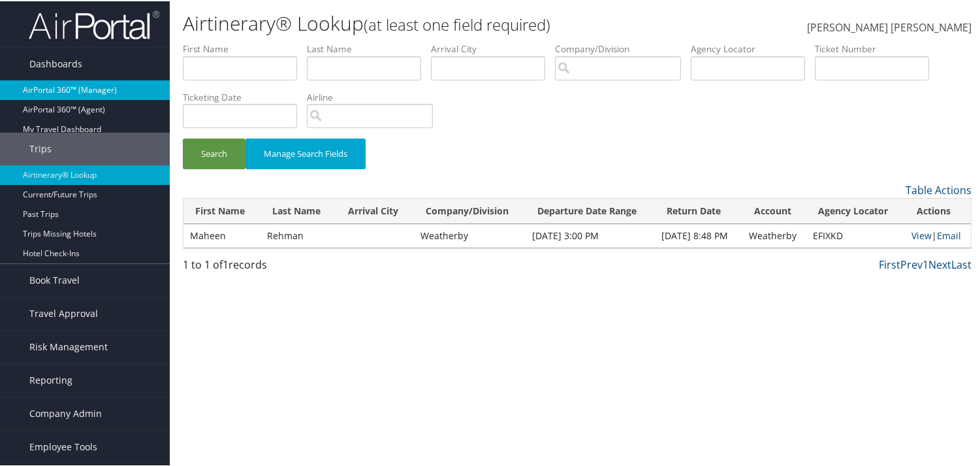  I want to click on a: Email, so click(949, 234).